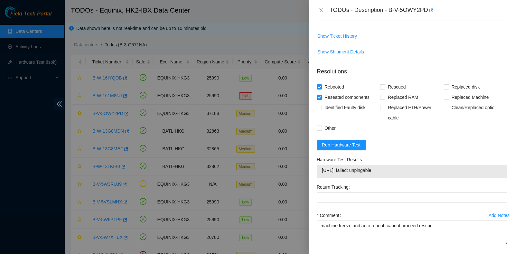  I want to click on span: Rescued, so click(396, 87).